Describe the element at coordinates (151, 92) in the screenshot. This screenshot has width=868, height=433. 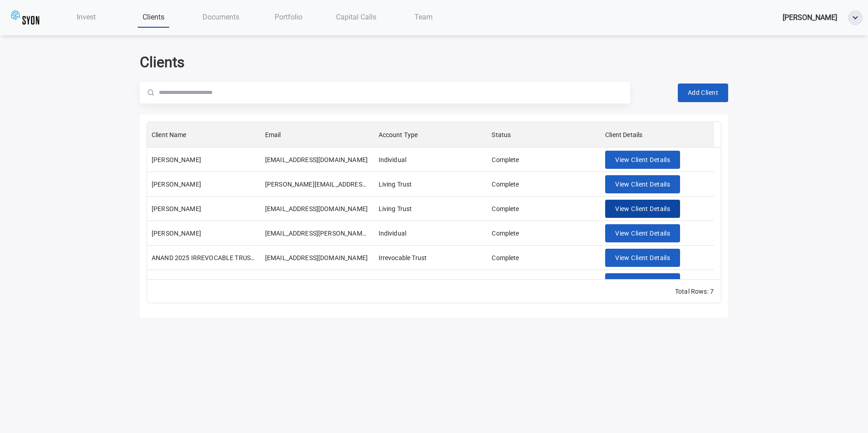
I see `img: Magnifier` at that location.